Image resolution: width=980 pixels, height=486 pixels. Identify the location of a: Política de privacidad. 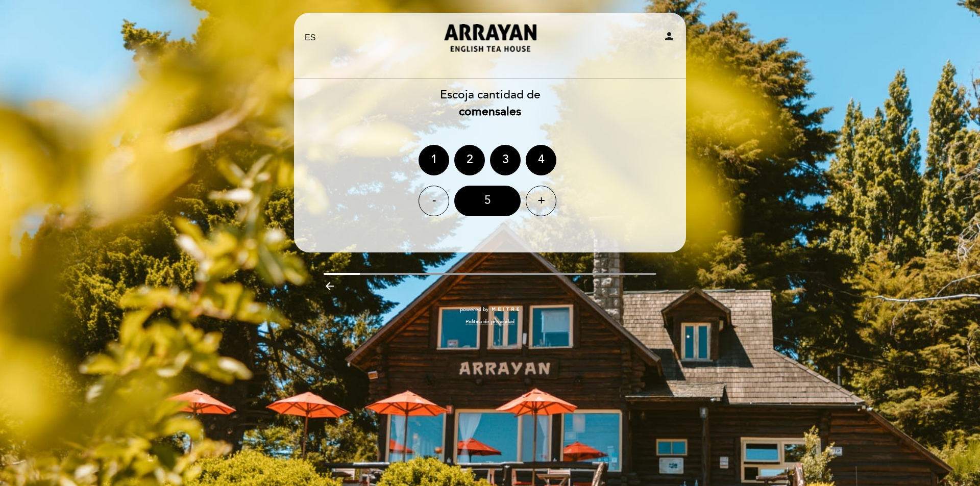
(490, 322).